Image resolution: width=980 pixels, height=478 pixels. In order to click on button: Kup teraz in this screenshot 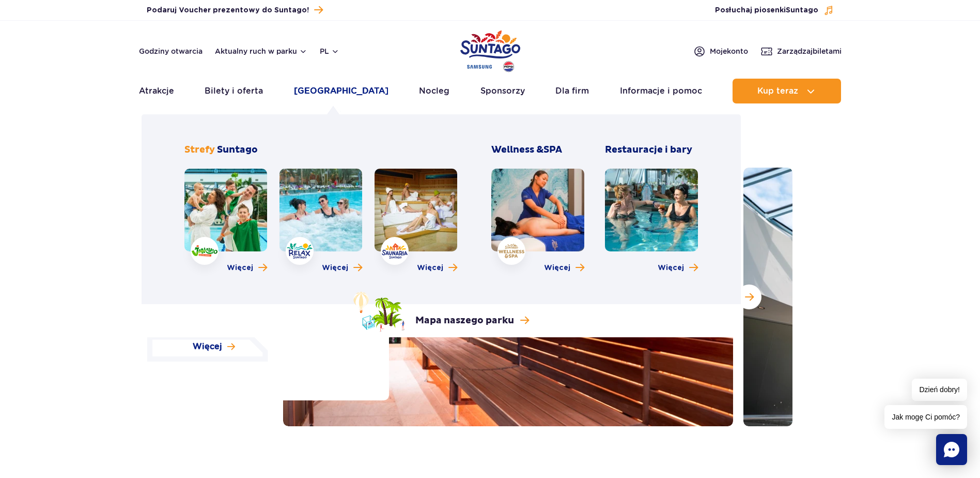, I will do `click(787, 91)`.